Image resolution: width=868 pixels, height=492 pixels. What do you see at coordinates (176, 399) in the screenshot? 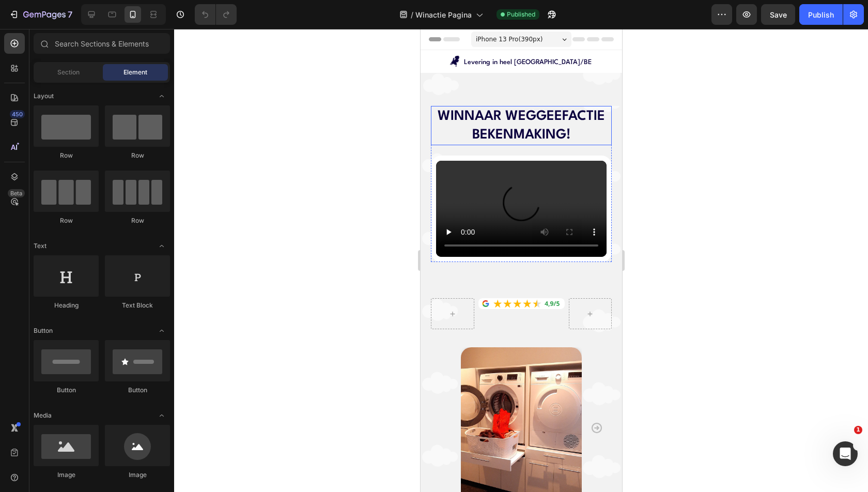
I see `button: Carousel Next Arrow` at bounding box center [176, 399].